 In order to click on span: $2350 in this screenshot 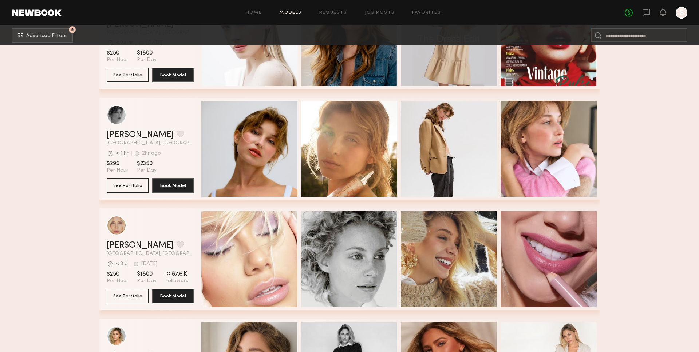, I will do `click(147, 164)`.